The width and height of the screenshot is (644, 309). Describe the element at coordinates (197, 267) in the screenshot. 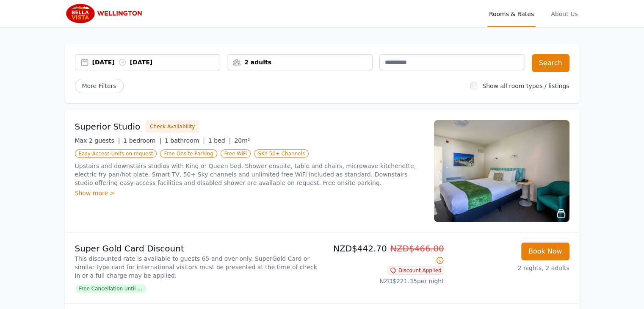

I see `p: This discounted rate is available to guests 65 and over only. SuperGold Card or similar type card...` at that location.